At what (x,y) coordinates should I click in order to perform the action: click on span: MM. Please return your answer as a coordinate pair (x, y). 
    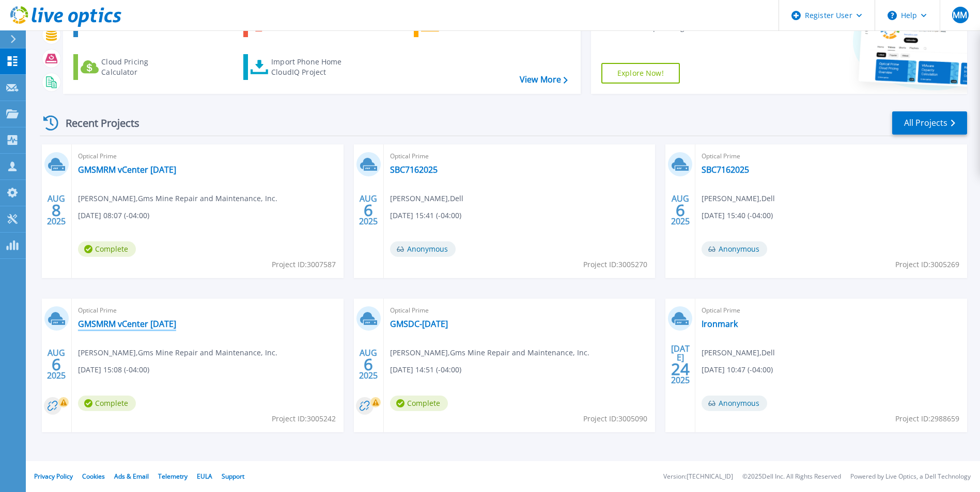
    Looking at the image, I should click on (960, 15).